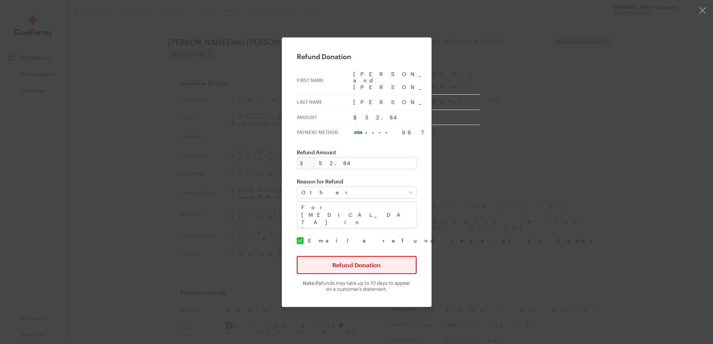  What do you see at coordinates (357, 265) in the screenshot?
I see `button: Refund Donation` at bounding box center [357, 265].